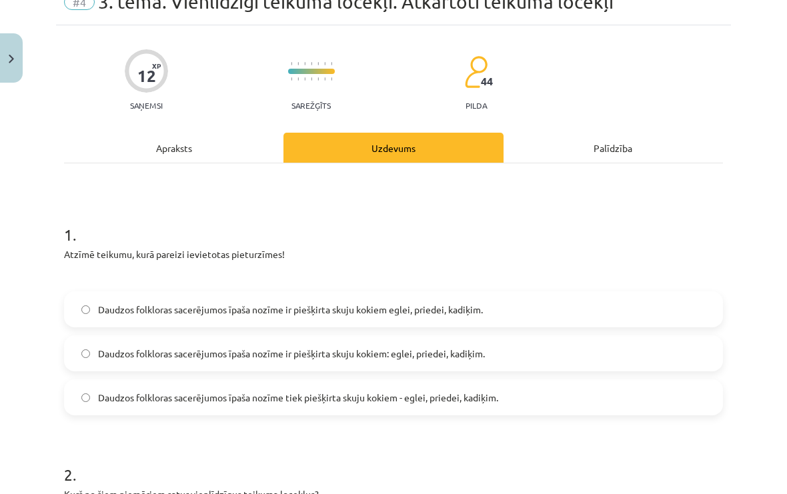 This screenshot has width=787, height=494. Describe the element at coordinates (290, 310) in the screenshot. I see `span: Daudzos folkloras sacerējumos īpaša nozīme ir piešķirta skuju kokiem eglei, priedei, kadiķim.` at that location.